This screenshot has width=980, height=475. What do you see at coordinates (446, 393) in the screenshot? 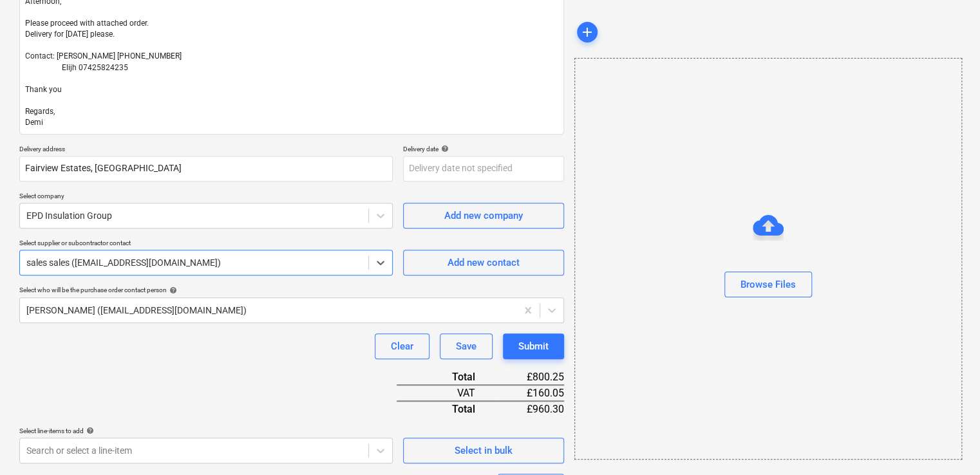
I see `div: VAT` at bounding box center [446, 393].